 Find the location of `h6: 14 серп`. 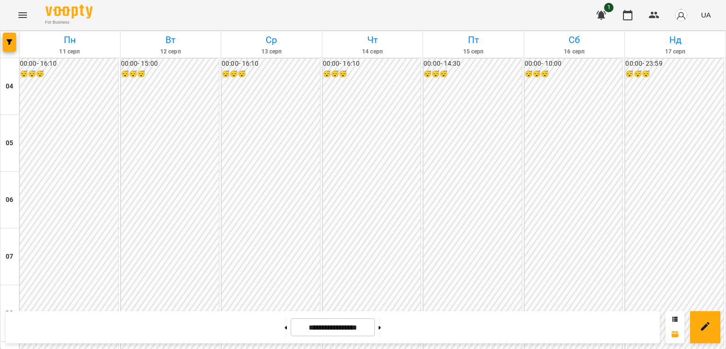

h6: 14 серп is located at coordinates (372, 52).